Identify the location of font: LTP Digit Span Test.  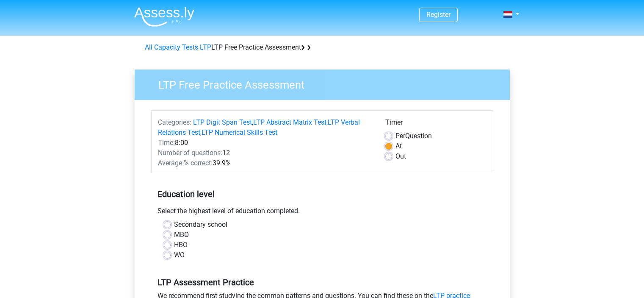
(222, 122).